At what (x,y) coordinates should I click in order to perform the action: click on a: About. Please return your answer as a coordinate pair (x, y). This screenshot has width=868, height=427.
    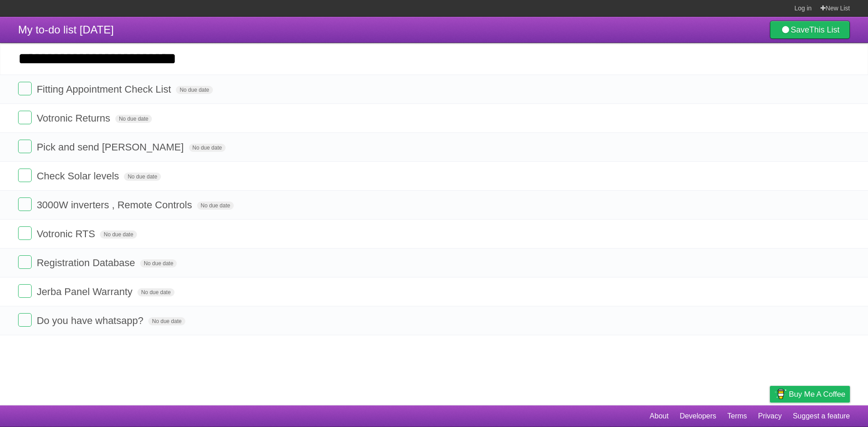
    Looking at the image, I should click on (659, 416).